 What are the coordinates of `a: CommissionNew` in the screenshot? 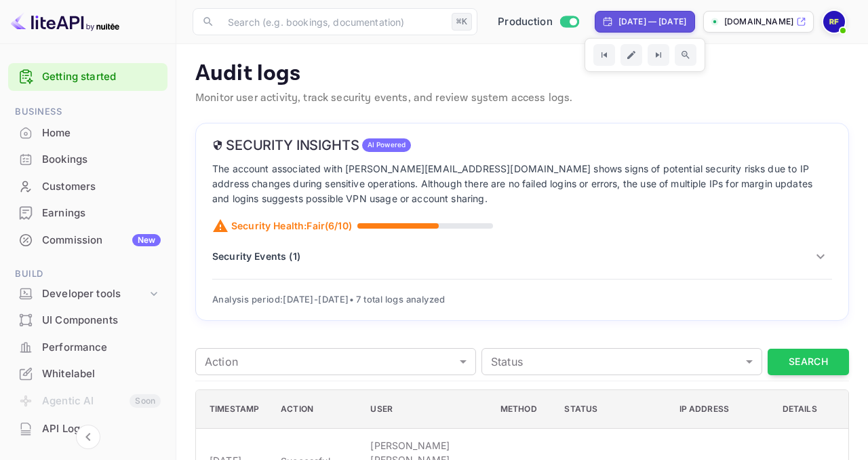 It's located at (87, 239).